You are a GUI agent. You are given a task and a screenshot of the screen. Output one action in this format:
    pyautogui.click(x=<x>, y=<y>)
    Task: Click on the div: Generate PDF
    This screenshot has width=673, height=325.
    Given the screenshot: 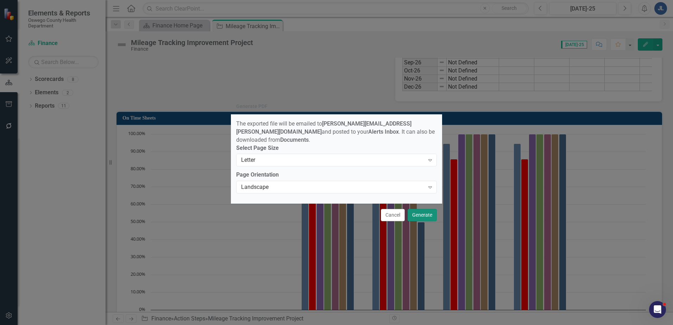 What is the action you would take?
    pyautogui.click(x=252, y=106)
    